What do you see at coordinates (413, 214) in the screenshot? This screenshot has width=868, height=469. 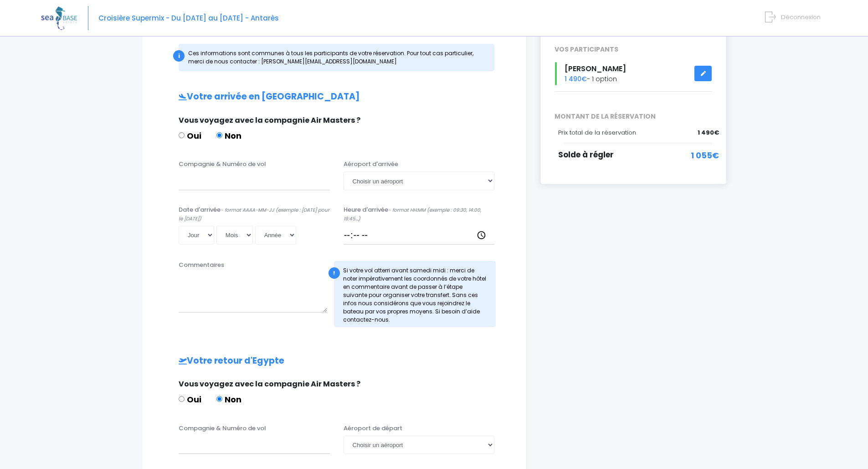 I see `i: - format HH:MM (exemple : 09:30, 14:00, 19:45...)` at bounding box center [413, 214].